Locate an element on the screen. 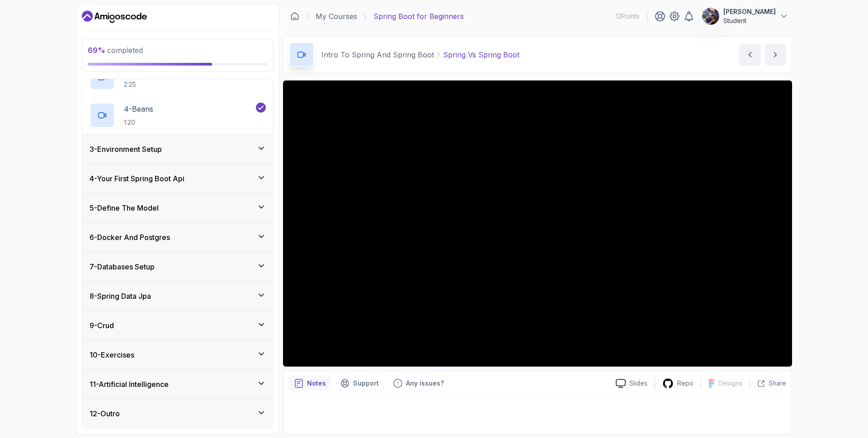  button: 11-Artificial Intelligence is located at coordinates (177, 385).